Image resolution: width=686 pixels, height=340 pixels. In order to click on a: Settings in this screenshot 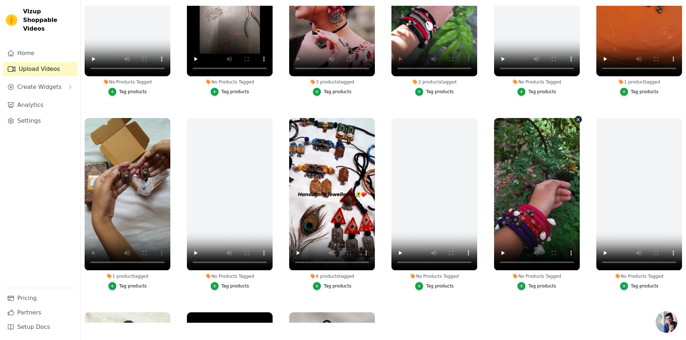, I will do `click(40, 121)`.